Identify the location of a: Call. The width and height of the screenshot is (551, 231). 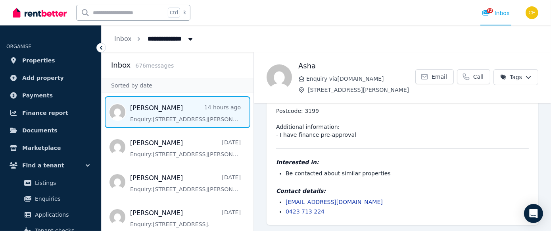
(474, 77).